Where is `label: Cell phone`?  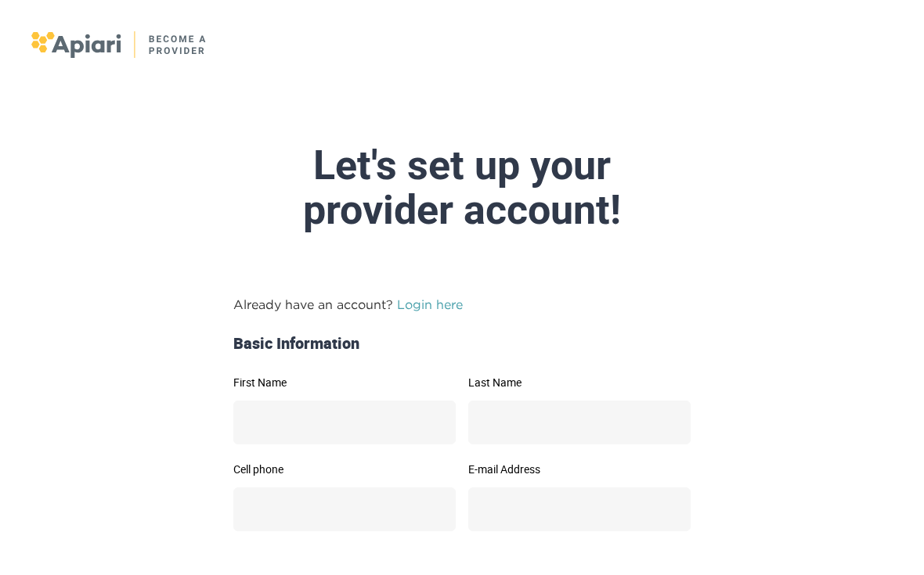 label: Cell phone is located at coordinates (345, 470).